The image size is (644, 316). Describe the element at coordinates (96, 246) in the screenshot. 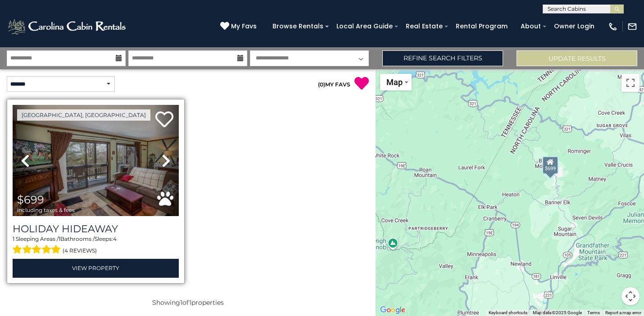

I see `div: Sleeping Areas / Bathrooms / Sleeps:` at that location.